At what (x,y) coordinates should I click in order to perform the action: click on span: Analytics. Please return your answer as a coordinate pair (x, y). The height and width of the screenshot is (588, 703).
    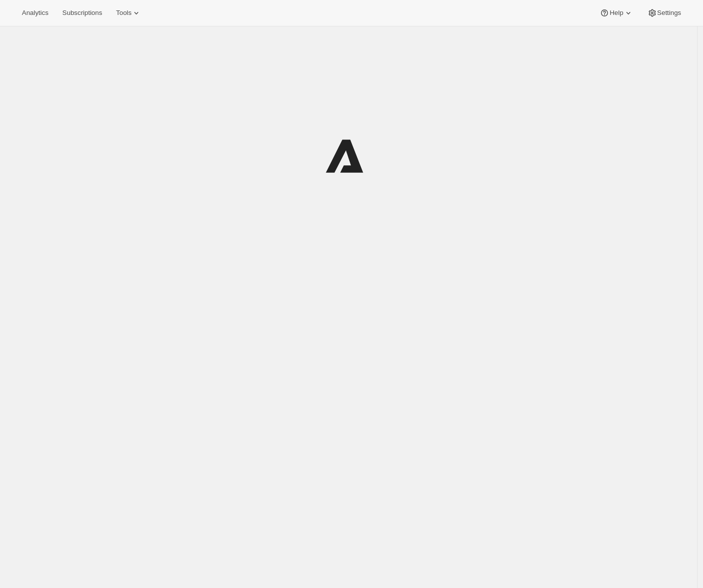
    Looking at the image, I should click on (35, 13).